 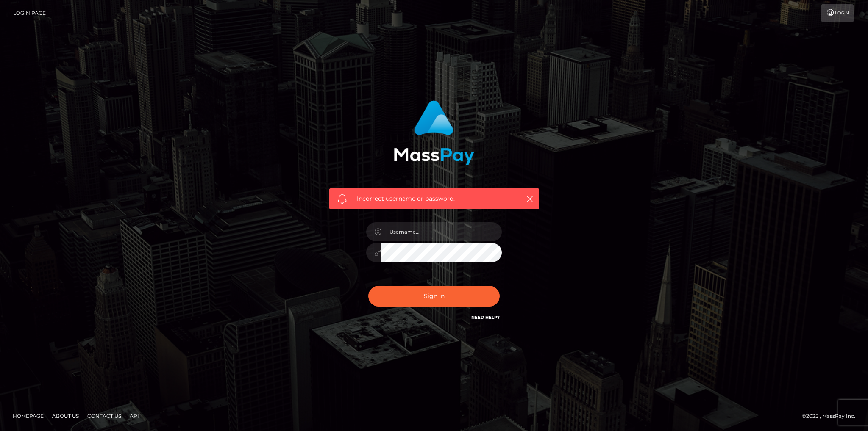 What do you see at coordinates (434, 296) in the screenshot?
I see `button: Sign in` at bounding box center [434, 296].